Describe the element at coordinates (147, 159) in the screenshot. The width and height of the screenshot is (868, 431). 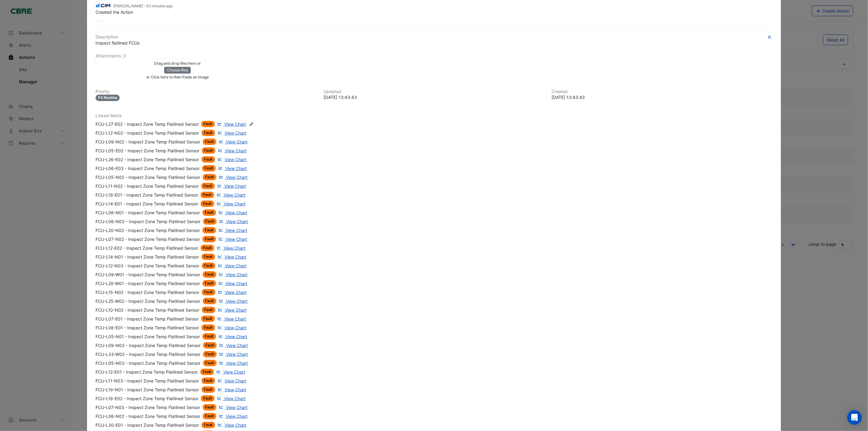
I see `div: FCU-L26-E02 - Inspect Zone Temp Flatlined Sensor` at that location.